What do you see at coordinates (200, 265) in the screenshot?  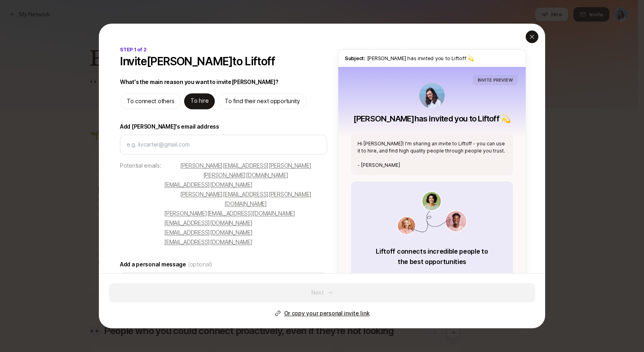 I see `span: (optional)` at bounding box center [200, 265].